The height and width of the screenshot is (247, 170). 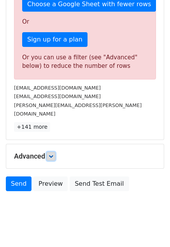 What do you see at coordinates (99, 184) in the screenshot?
I see `a: Send Test Email` at bounding box center [99, 184].